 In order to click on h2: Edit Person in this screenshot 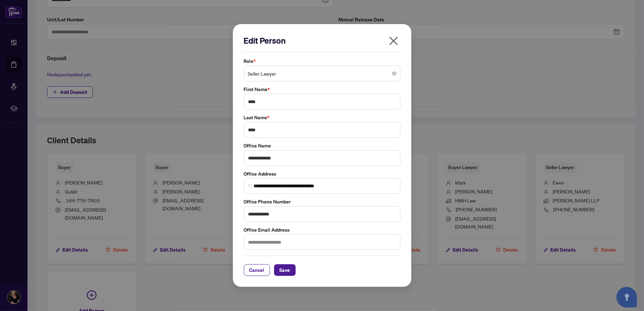, I will do `click(322, 41)`.